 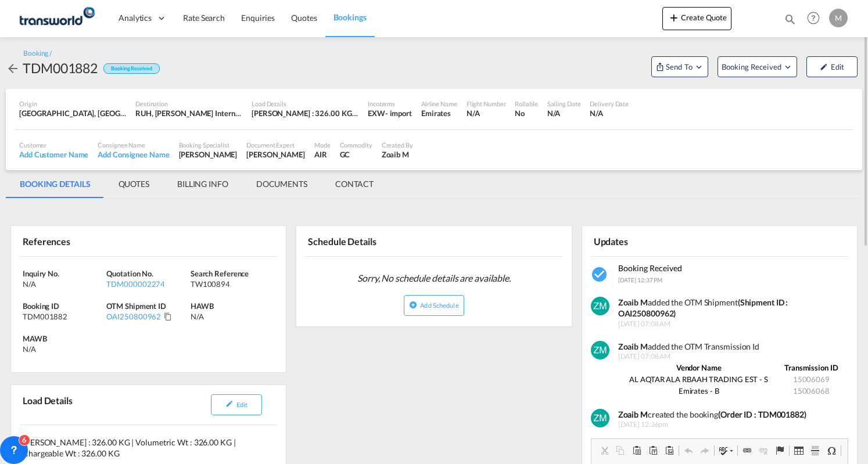 What do you see at coordinates (730, 308) in the screenshot?
I see `div: added the OTM Shipment` at bounding box center [730, 308].